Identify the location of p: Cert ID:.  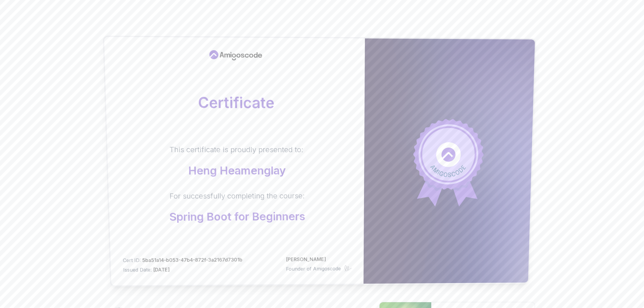
(183, 260).